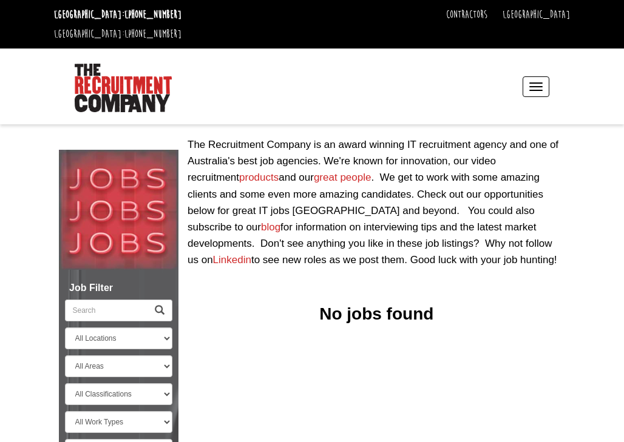 Image resolution: width=624 pixels, height=442 pixels. Describe the element at coordinates (119, 288) in the screenshot. I see `h5: Job Filter` at that location.